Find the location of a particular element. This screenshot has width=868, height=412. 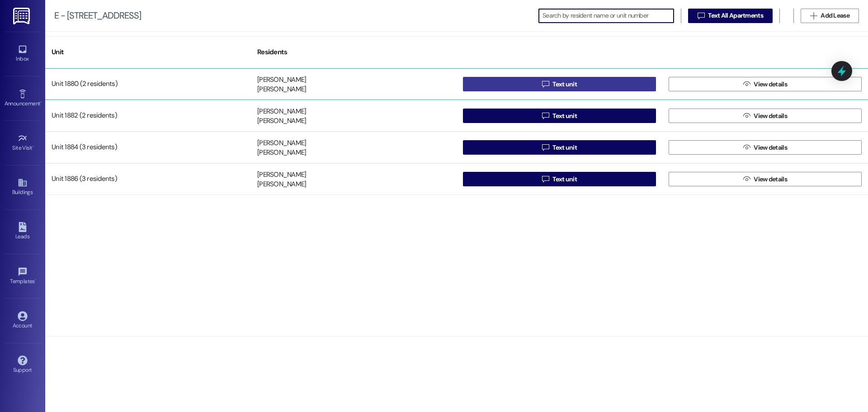

div: Unit 1880 (2 residents) is located at coordinates (148, 84).